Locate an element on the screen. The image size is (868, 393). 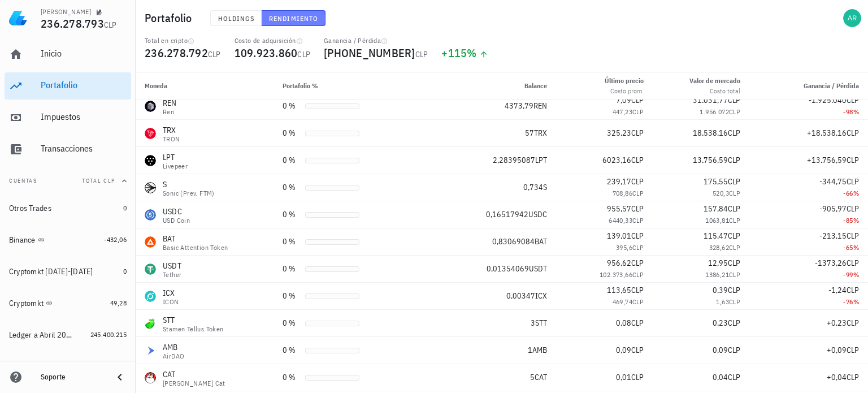
div: Valor de mercado is located at coordinates (715, 81).